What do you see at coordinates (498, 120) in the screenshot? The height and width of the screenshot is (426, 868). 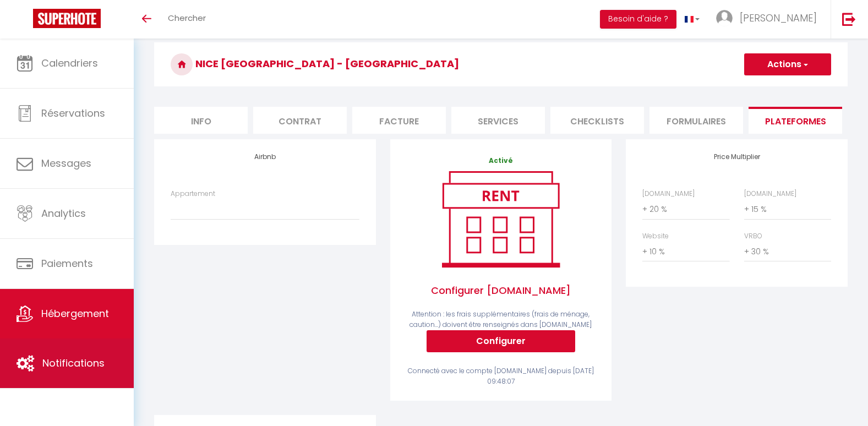 I see `li: Services` at bounding box center [498, 120].